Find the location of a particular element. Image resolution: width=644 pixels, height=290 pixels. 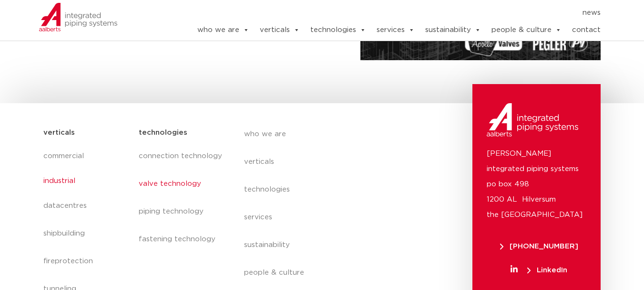

a: connection technology is located at coordinates (181, 156).